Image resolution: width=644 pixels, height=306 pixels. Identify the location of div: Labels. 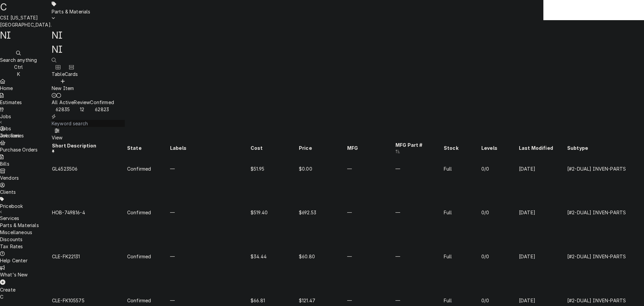
(210, 148).